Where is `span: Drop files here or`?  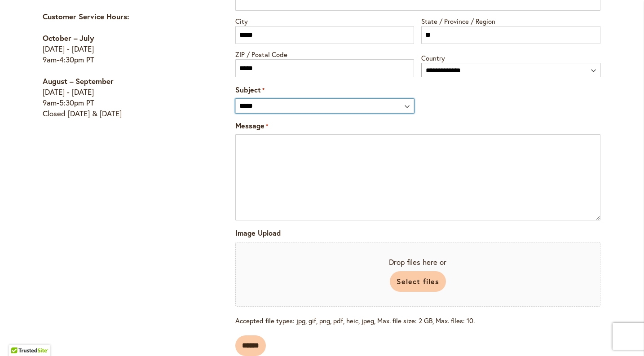 span: Drop files here or is located at coordinates (418, 262).